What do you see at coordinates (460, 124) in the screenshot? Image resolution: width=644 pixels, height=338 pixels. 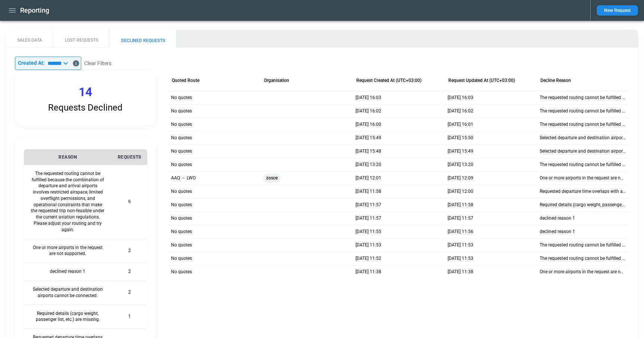 I see `p: 08/09/25 16:01` at bounding box center [460, 124].